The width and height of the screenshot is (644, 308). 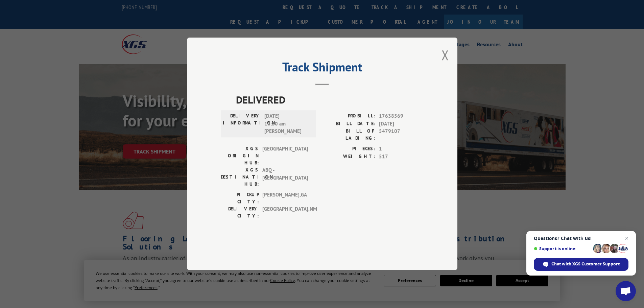 What do you see at coordinates (625, 291) in the screenshot?
I see `div: Open chat` at bounding box center [625, 291].